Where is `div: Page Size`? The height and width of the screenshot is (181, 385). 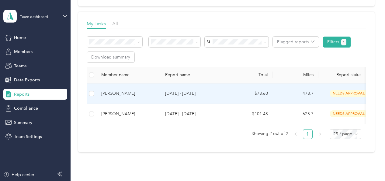
div: Page Size is located at coordinates (346, 134).